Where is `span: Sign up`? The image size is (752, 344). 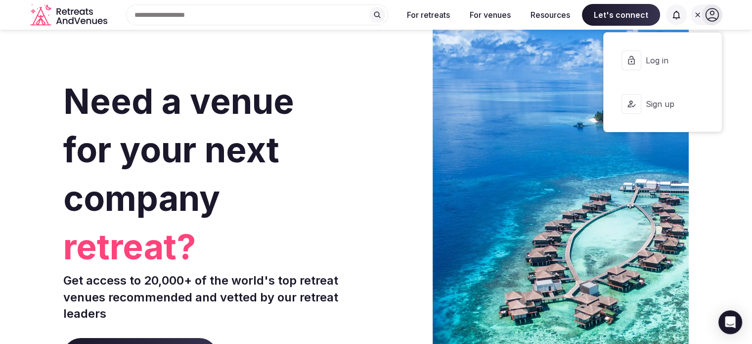 span: Sign up is located at coordinates (669, 104).